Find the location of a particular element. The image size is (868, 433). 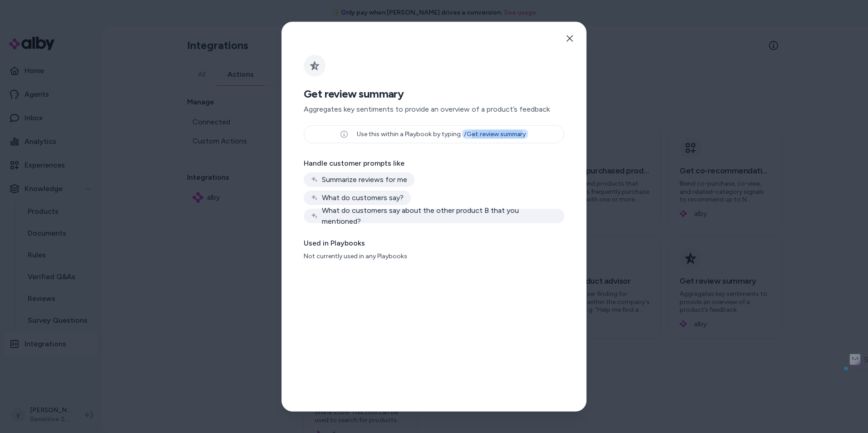

p: Handle customer prompts like is located at coordinates (434, 163).